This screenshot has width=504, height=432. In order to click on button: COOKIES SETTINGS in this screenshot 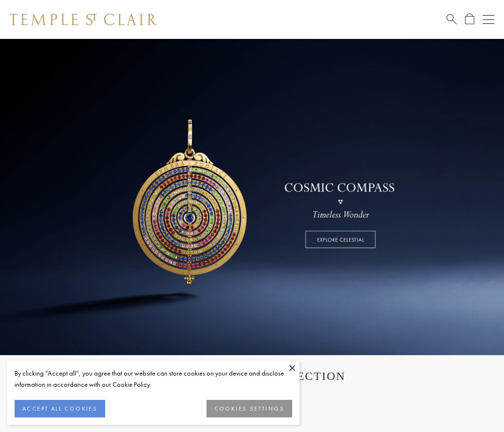, I will do `click(249, 409)`.